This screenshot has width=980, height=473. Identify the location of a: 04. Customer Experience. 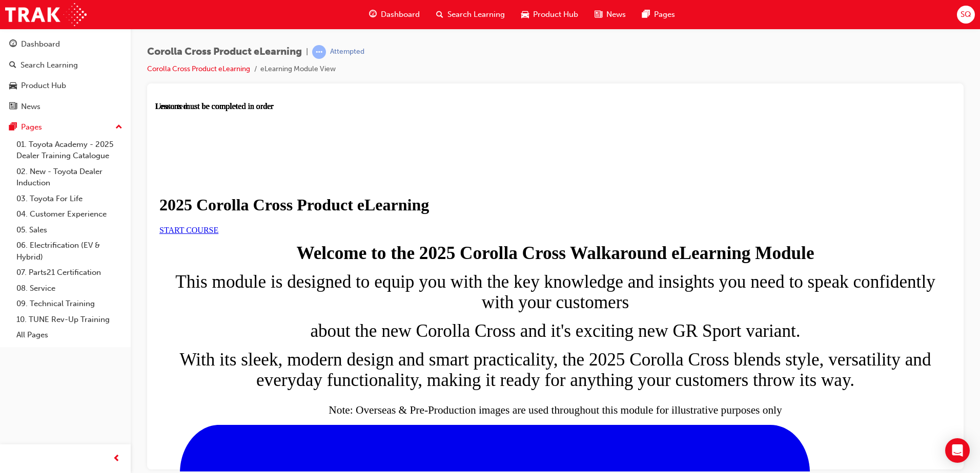
(69, 214).